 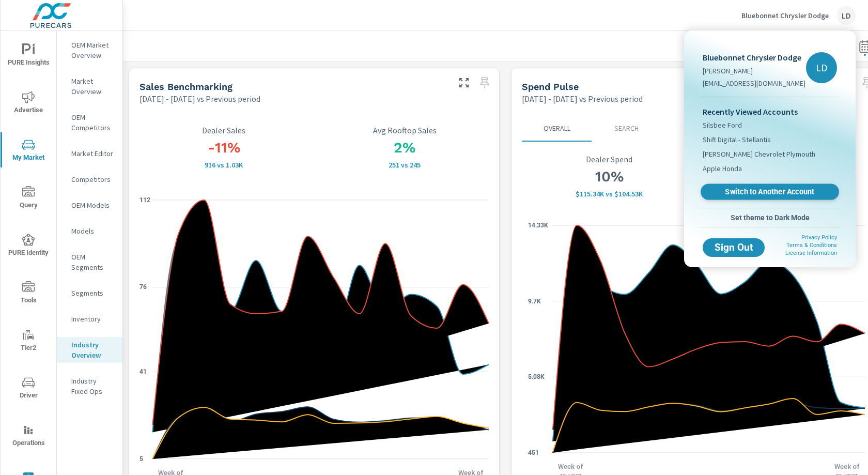 What do you see at coordinates (819, 238) in the screenshot?
I see `a: Privacy Policy` at bounding box center [819, 238].